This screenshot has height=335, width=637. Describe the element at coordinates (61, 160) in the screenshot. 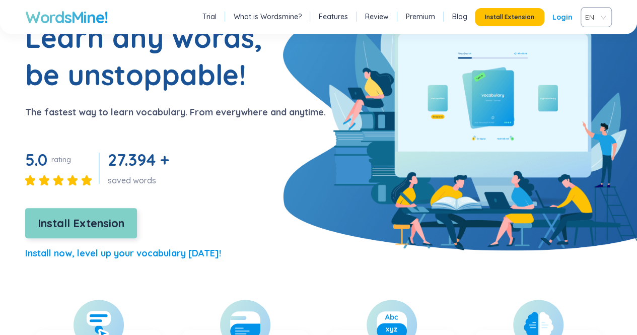

I see `div: rating` at that location.